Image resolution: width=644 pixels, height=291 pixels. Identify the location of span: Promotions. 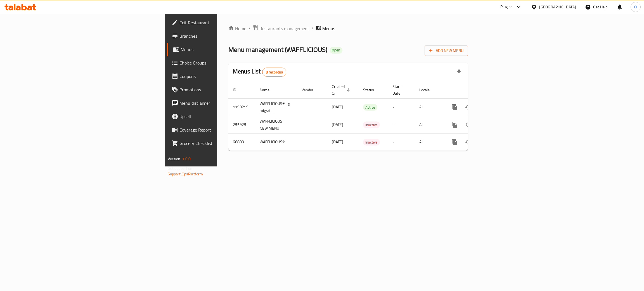
(224, 90).